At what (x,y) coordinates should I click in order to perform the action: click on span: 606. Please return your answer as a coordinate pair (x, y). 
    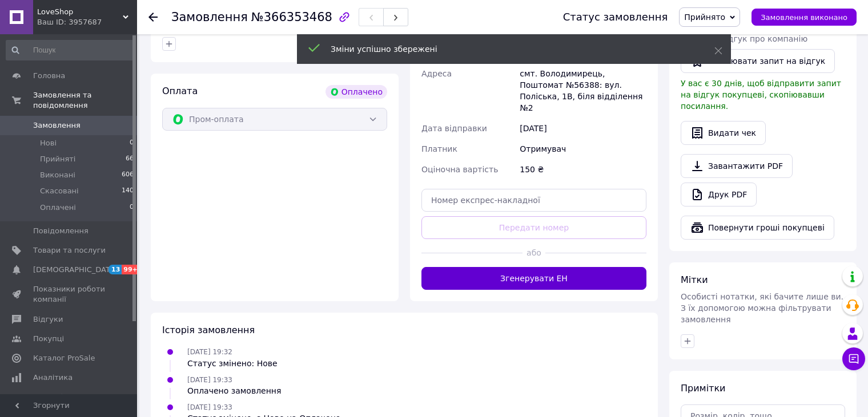
    Looking at the image, I should click on (127, 175).